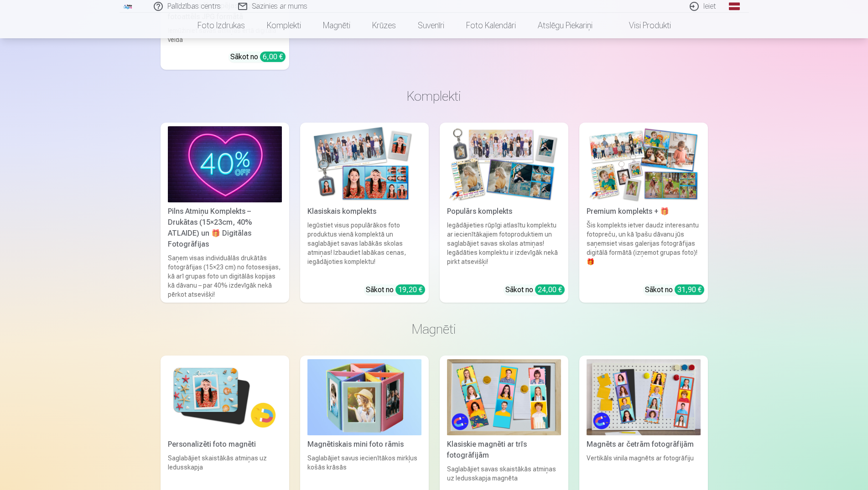 Image resolution: width=868 pixels, height=490 pixels. Describe the element at coordinates (384, 25) in the screenshot. I see `a: Krūzes` at that location.